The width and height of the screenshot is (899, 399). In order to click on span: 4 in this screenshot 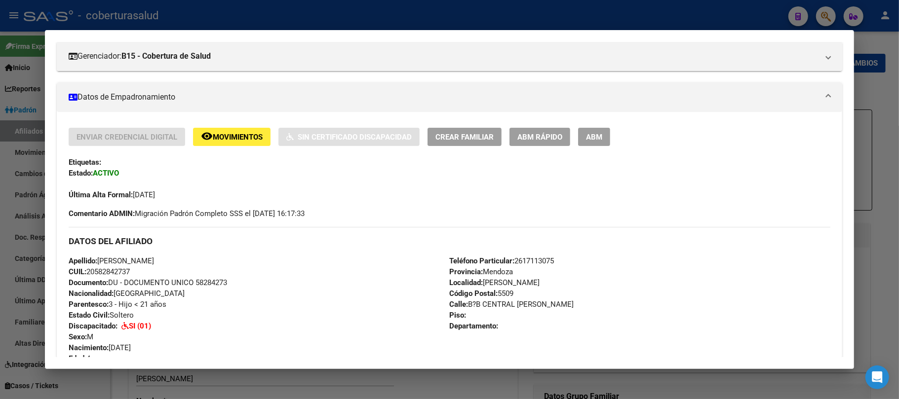, I will do `click(79, 359)`.